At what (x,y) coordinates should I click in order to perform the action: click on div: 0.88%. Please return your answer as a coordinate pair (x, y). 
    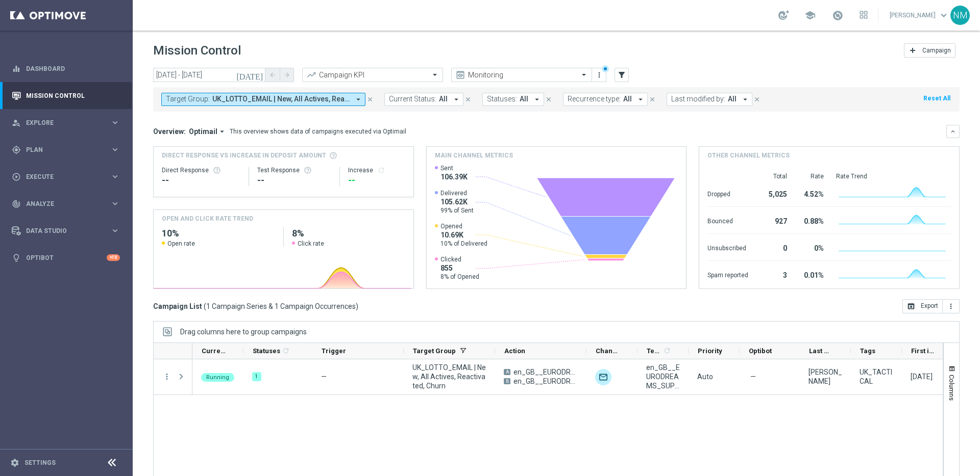
    Looking at the image, I should click on (811, 221).